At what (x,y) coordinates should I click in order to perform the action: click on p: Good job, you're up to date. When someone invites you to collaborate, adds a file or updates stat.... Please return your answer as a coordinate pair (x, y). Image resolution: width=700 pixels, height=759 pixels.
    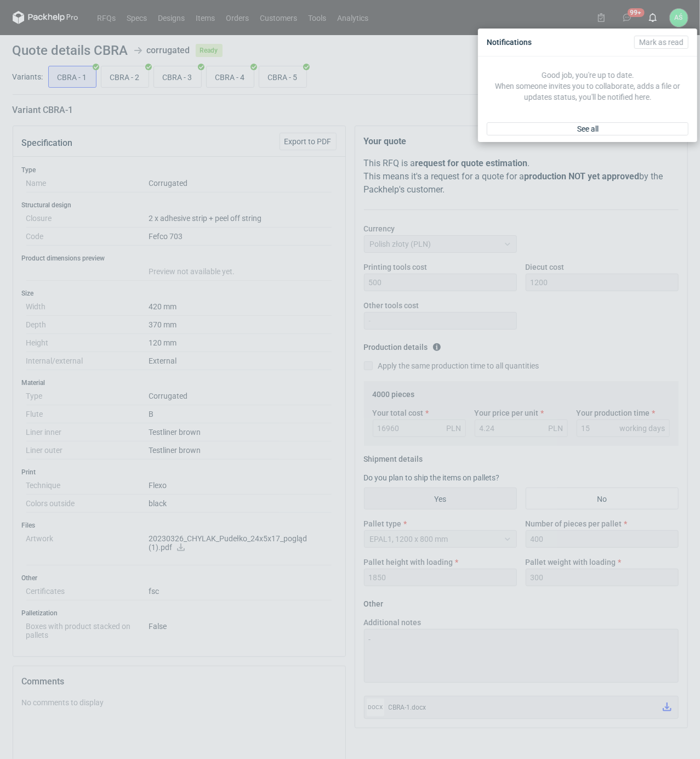
    Looking at the image, I should click on (588, 86).